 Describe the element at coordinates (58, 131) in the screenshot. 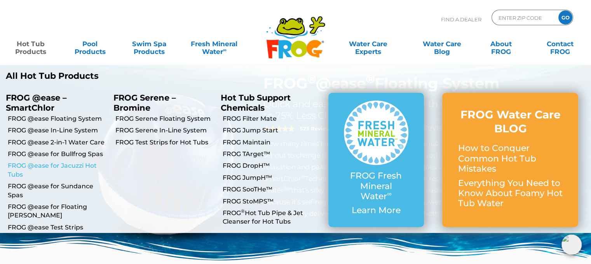

I see `a: FROG @ease In-Line System` at that location.